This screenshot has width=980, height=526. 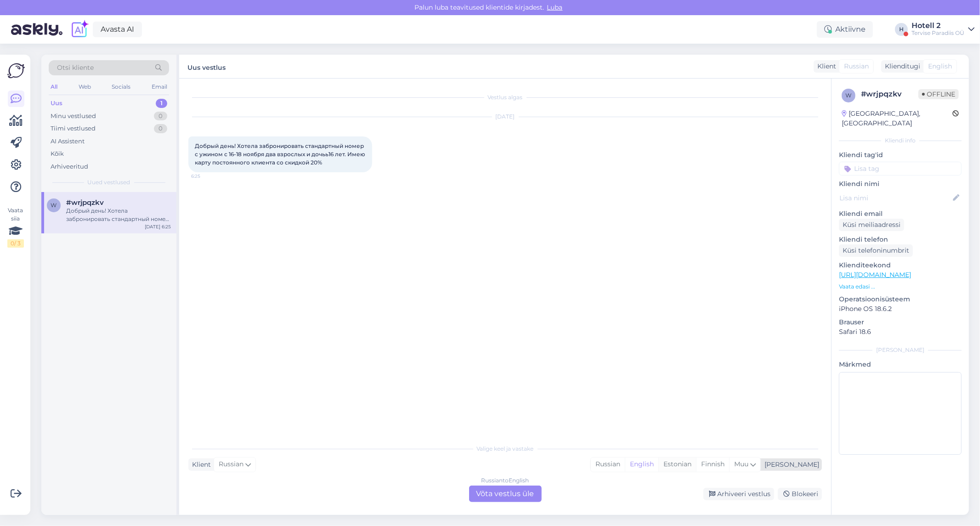 What do you see at coordinates (505, 481) in the screenshot?
I see `div: Russian to English` at bounding box center [505, 481].